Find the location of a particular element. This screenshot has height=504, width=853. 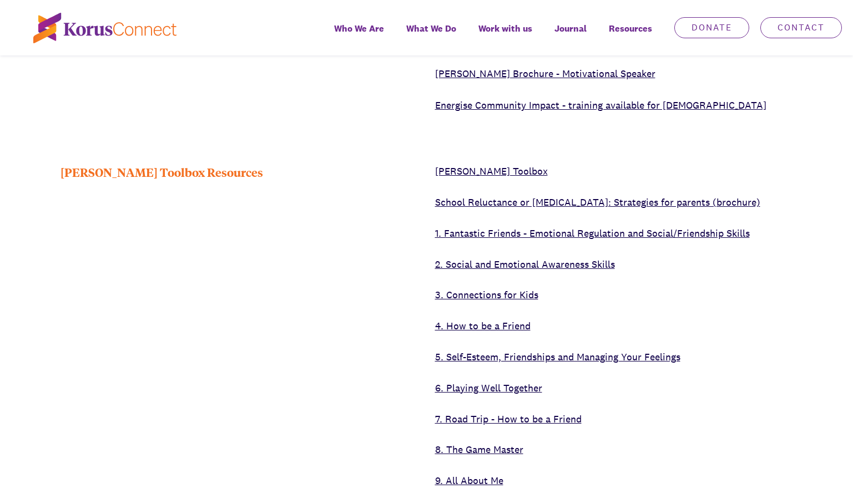

span: What We Do is located at coordinates (432, 28).